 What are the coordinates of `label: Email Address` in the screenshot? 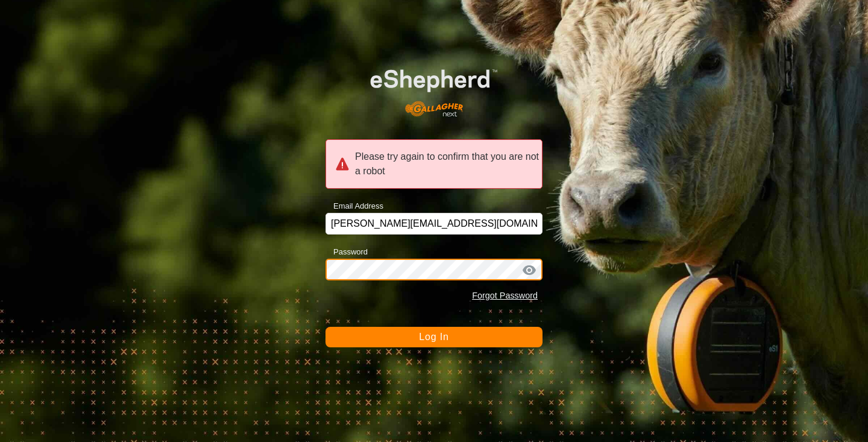 It's located at (355, 206).